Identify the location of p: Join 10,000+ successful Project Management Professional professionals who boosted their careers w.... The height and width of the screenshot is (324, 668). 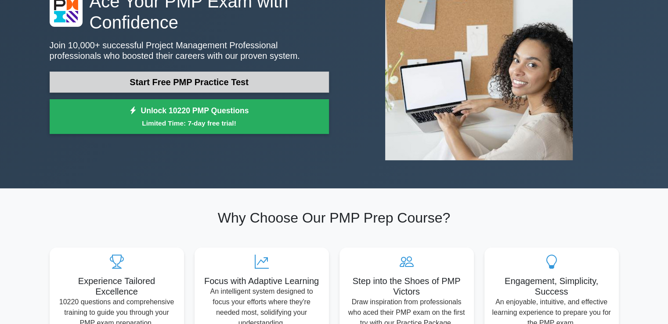
(189, 51).